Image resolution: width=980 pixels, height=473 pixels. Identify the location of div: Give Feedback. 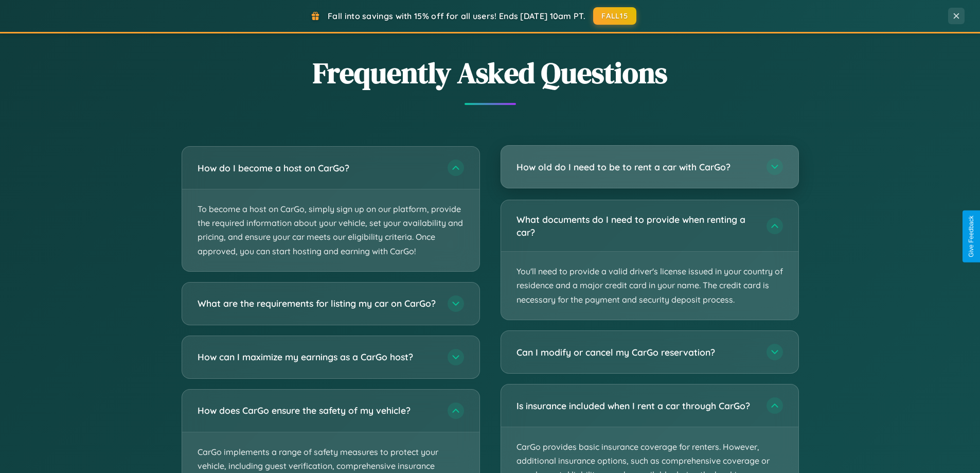
(971, 236).